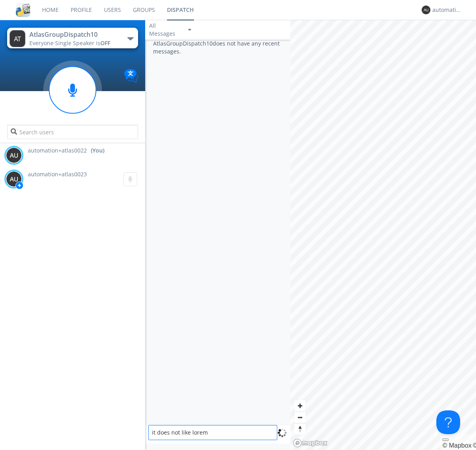 The height and width of the screenshot is (450, 476). Describe the element at coordinates (282, 432) in the screenshot. I see `img: spin.svg` at that location.